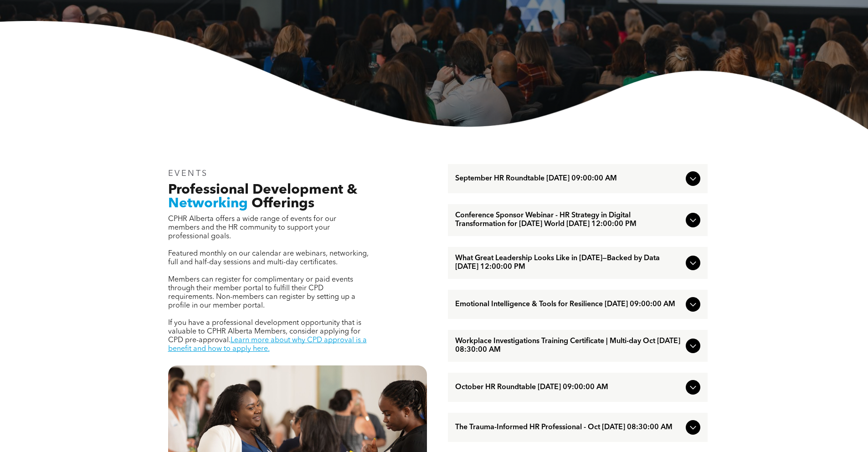 This screenshot has height=452, width=868. What do you see at coordinates (208, 204) in the screenshot?
I see `span: Networking` at bounding box center [208, 204].